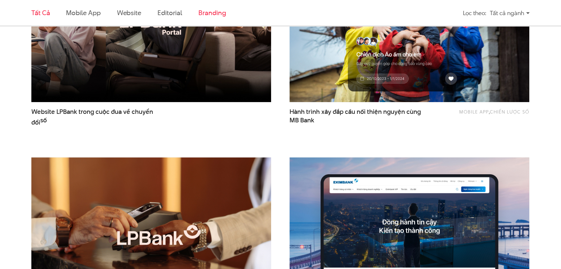 The width and height of the screenshot is (561, 269). Describe the element at coordinates (41, 13) in the screenshot. I see `a: Tất cả` at that location.